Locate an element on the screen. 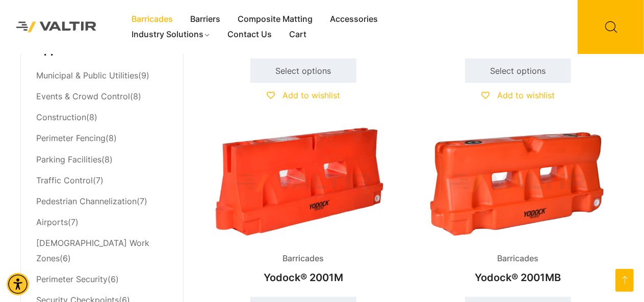 The image size is (644, 302). a: Open this option is located at coordinates (625, 280).